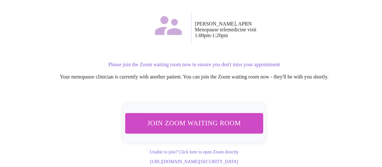 The height and width of the screenshot is (167, 382). Describe the element at coordinates (194, 123) in the screenshot. I see `span: Join Zoom Waiting Room` at that location.